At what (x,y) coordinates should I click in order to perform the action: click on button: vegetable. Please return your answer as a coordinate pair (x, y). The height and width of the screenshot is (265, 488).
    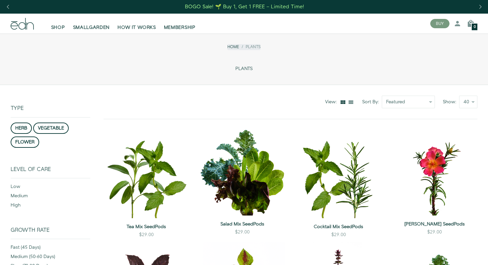
    Looking at the image, I should click on (51, 128).